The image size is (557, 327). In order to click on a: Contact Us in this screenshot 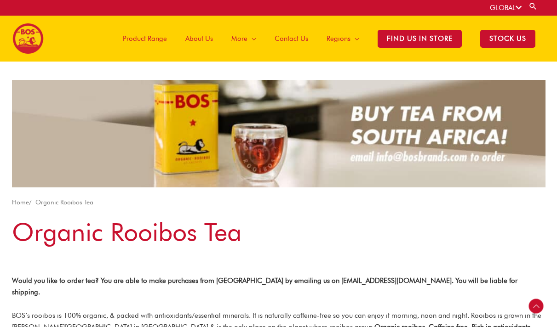, I will do `click(291, 39)`.